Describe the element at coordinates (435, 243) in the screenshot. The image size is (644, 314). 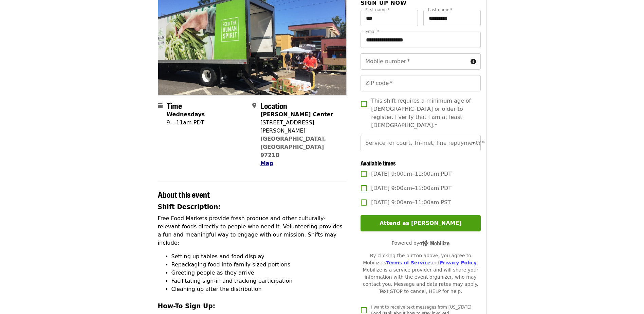
I see `img: Powered by Mobilize` at that location.